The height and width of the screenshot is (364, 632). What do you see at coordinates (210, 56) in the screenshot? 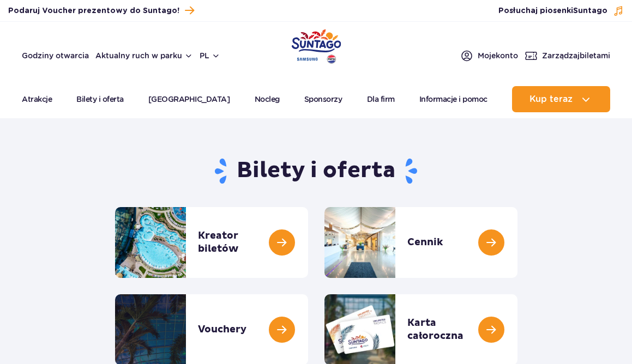
I see `button: pl` at bounding box center [210, 56].